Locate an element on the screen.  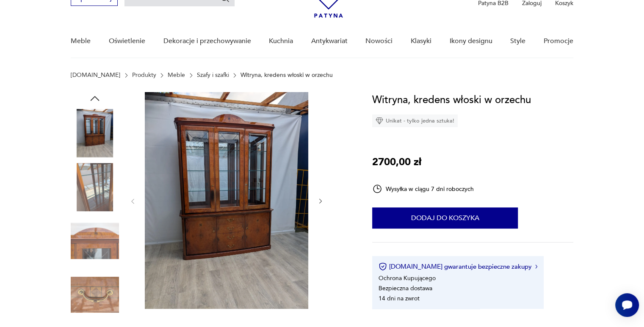
li: Ochrona Kupującego is located at coordinates (407, 279).